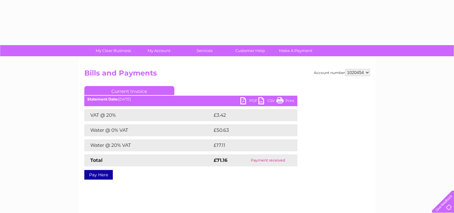 The width and height of the screenshot is (454, 213). Describe the element at coordinates (227, 74) in the screenshot. I see `h2: Bills and Payments` at that location.